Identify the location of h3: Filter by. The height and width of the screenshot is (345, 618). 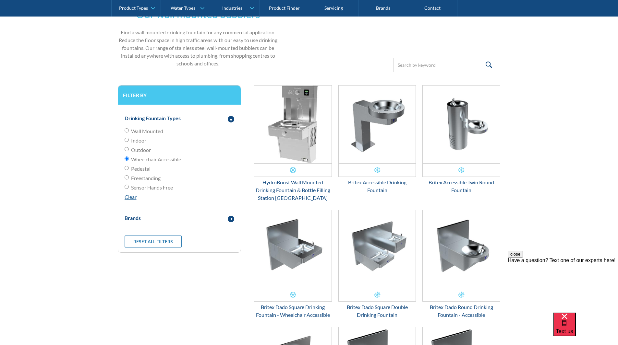
(179, 95).